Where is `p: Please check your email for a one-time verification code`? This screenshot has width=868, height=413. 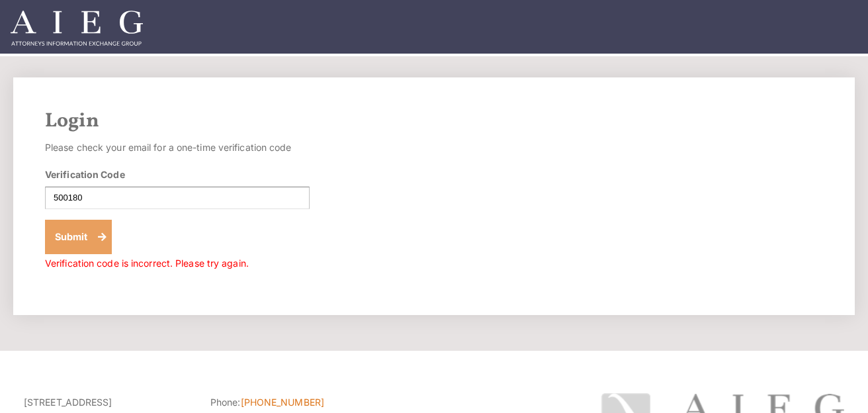 p: Please check your email for a one-time verification code is located at coordinates (177, 148).